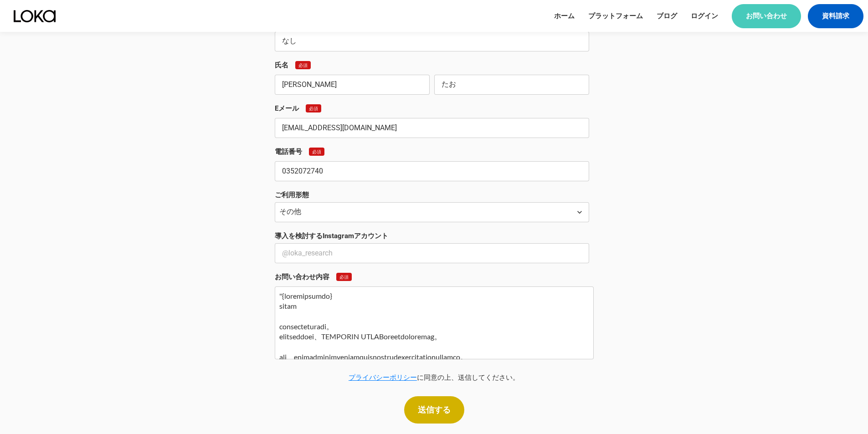  What do you see at coordinates (615, 16) in the screenshot?
I see `a: プラットフォーム` at bounding box center [615, 16].